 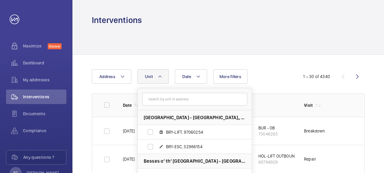 I want to click on span: BRY-LIFT, 97060254, so click(x=201, y=132).